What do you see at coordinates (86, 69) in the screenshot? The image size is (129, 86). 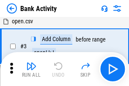 I see `button: Skip` at bounding box center [86, 69].